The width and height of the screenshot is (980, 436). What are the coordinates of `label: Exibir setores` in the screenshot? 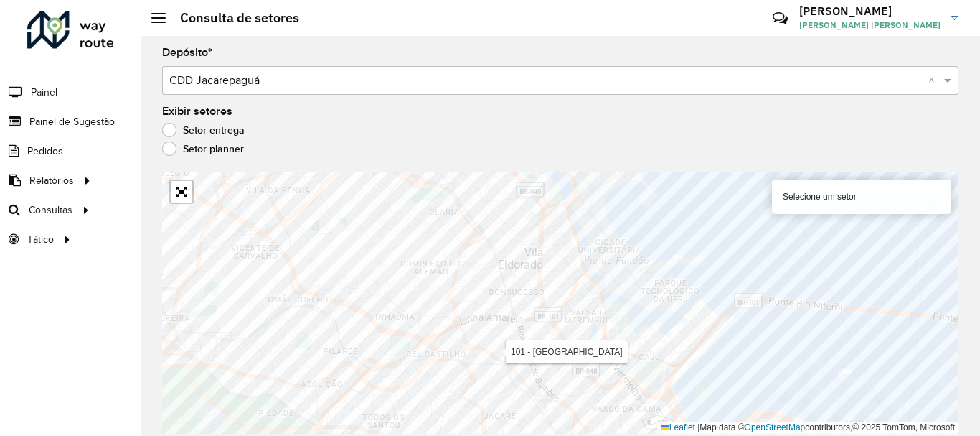 It's located at (198, 111).